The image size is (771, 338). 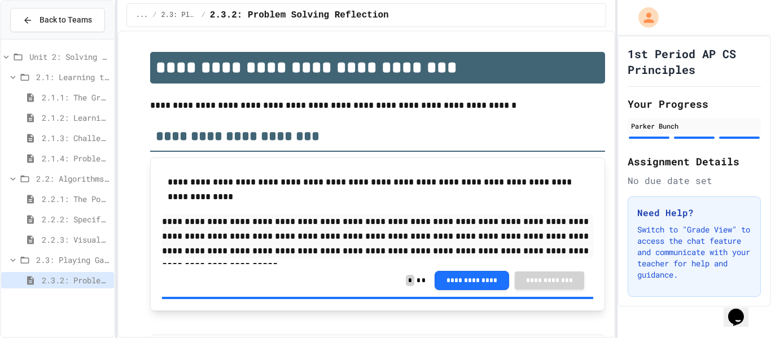 What do you see at coordinates (76, 219) in the screenshot?
I see `span: 2.2.2: Specifying Ideas with Pseudocode` at bounding box center [76, 219].